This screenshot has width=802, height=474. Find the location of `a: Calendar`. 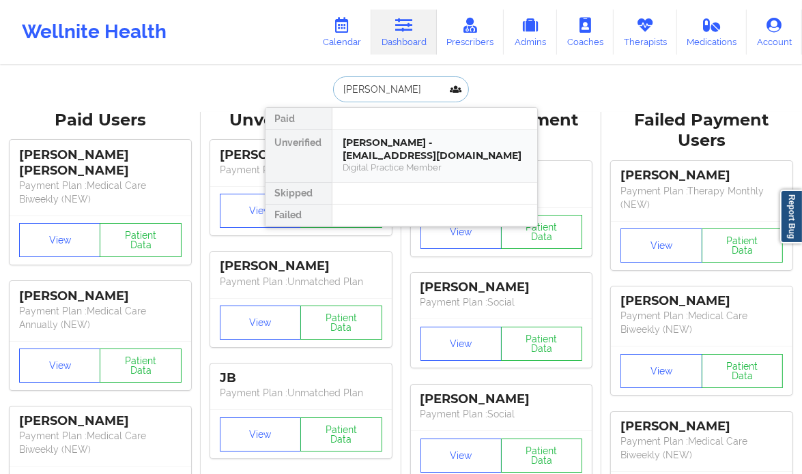

a: Calendar is located at coordinates (342, 32).